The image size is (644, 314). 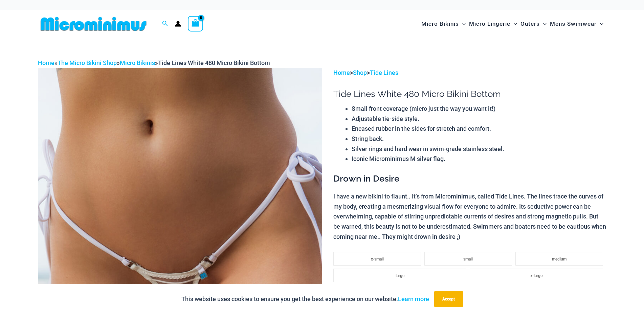 What do you see at coordinates (413, 299) in the screenshot?
I see `a: Learn more` at bounding box center [413, 299].